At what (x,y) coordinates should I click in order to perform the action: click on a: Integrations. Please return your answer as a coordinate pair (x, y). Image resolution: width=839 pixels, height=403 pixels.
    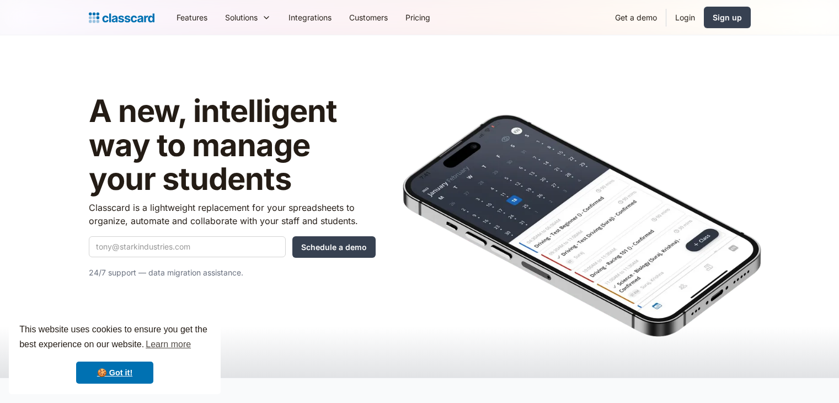
    Looking at the image, I should click on (310, 17).